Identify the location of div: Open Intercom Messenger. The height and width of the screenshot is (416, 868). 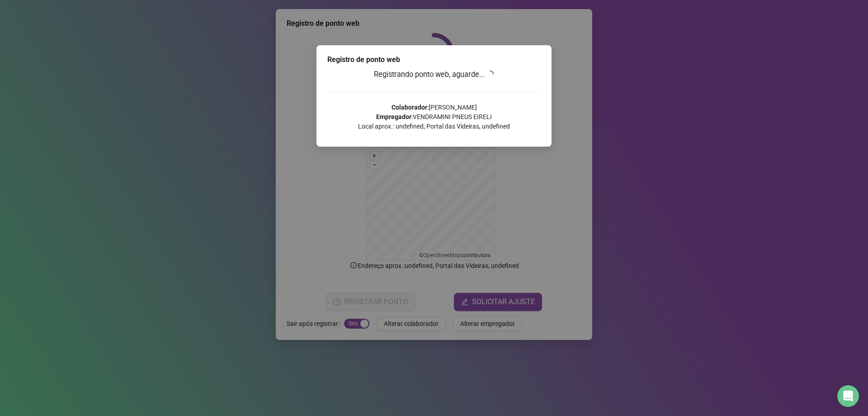
(848, 396).